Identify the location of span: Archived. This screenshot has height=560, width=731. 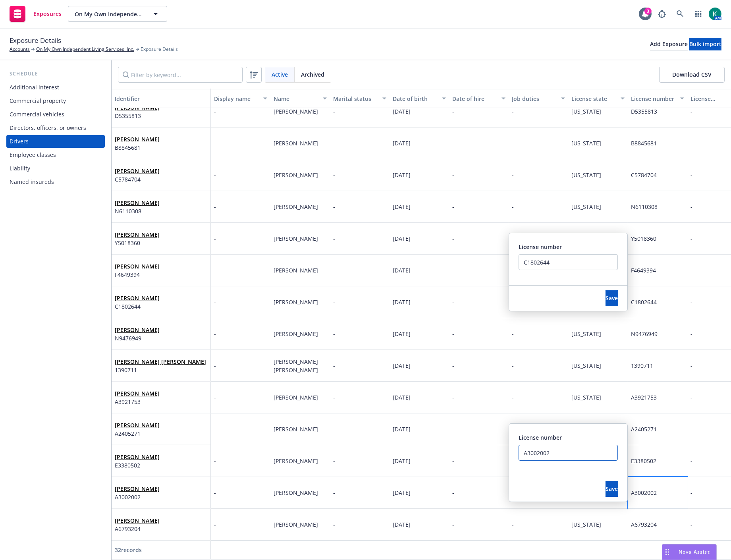
(312, 75).